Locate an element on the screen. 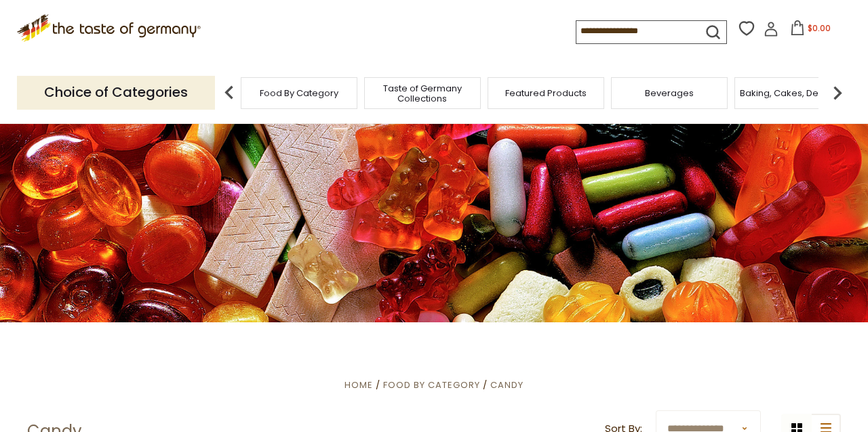 The image size is (868, 432). img: next arrow is located at coordinates (837, 93).